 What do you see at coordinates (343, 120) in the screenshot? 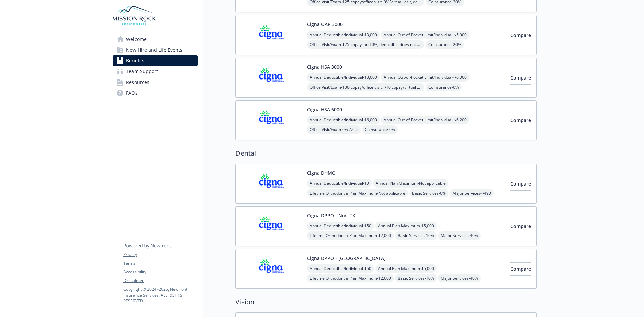
I see `span: Annual Deductible/Individual - $6,000` at bounding box center [343, 120].